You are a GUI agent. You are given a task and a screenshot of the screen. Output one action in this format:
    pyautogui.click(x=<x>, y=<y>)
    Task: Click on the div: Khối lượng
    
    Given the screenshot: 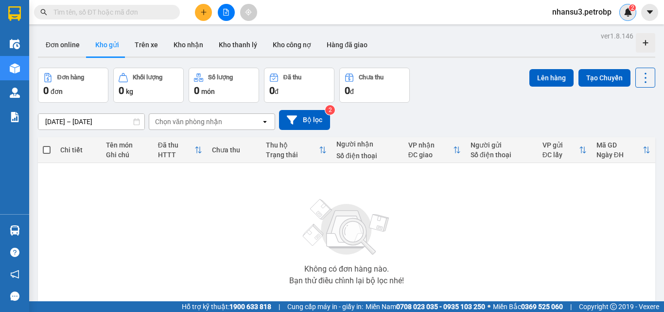 What is the action you would take?
    pyautogui.click(x=147, y=77)
    